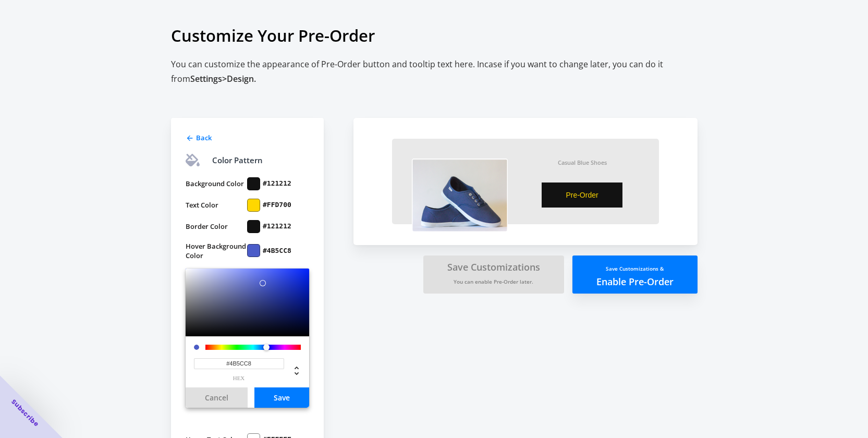 The height and width of the screenshot is (438, 868). What do you see at coordinates (217, 251) in the screenshot?
I see `label: Hover Background Color` at bounding box center [217, 251].